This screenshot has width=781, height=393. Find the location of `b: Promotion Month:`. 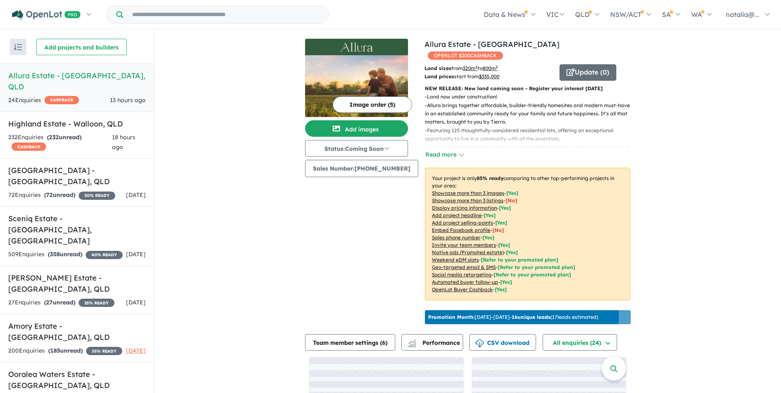

b: Promotion Month: is located at coordinates (451, 317).